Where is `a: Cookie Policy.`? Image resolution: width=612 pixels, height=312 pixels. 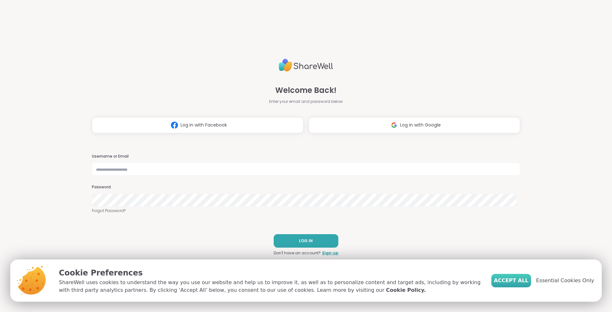
a: Cookie Policy. is located at coordinates (406, 290).